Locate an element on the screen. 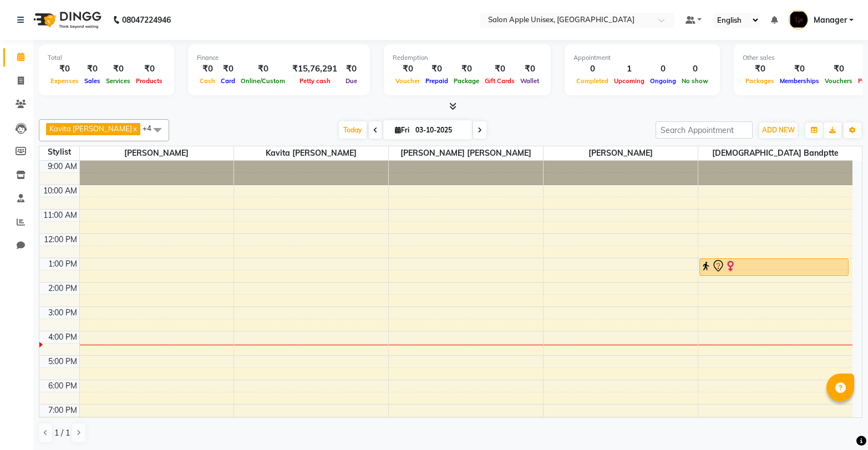 The image size is (868, 450). div: 11:00 AM is located at coordinates (60, 215).